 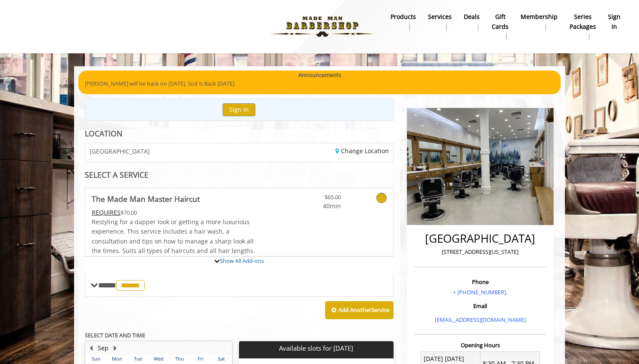 I want to click on b: Deals, so click(x=471, y=17).